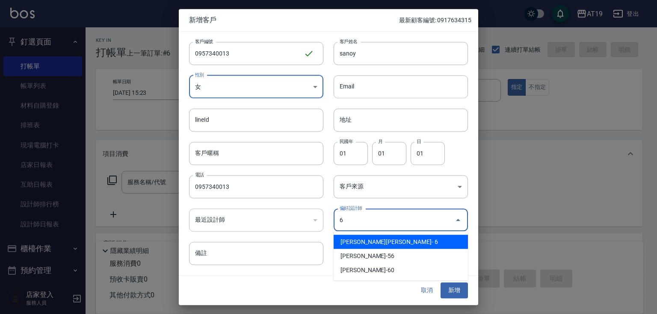  I want to click on div: 女, so click(256, 87).